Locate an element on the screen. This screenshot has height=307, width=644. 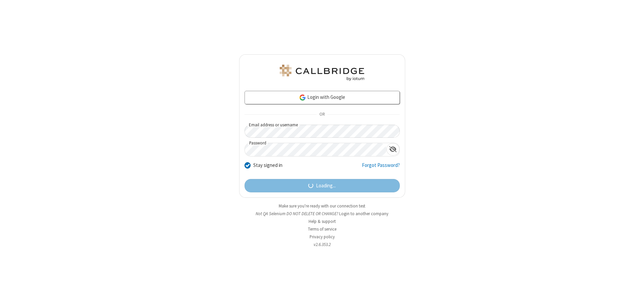
label: Stay signed in is located at coordinates (268, 165).